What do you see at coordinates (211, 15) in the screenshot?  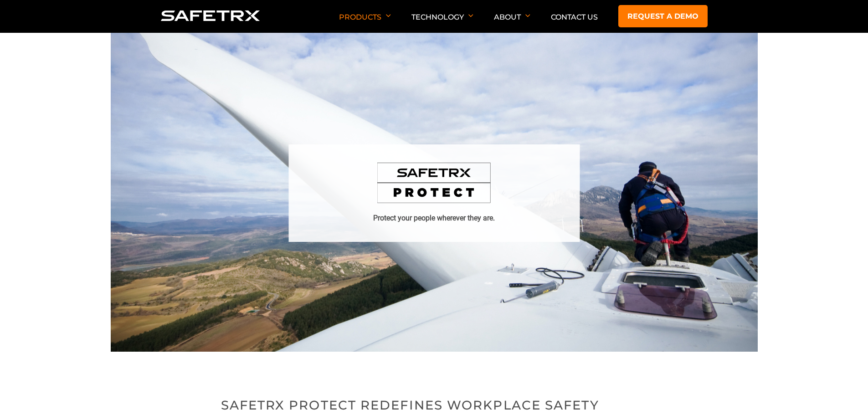 I see `img: Logo SafeTrx` at bounding box center [211, 15].